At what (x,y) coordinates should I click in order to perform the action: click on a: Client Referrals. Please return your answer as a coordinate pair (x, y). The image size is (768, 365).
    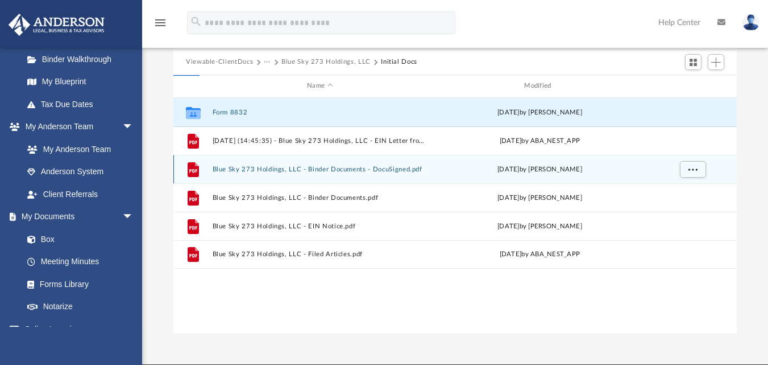
    Looking at the image, I should click on (80, 194).